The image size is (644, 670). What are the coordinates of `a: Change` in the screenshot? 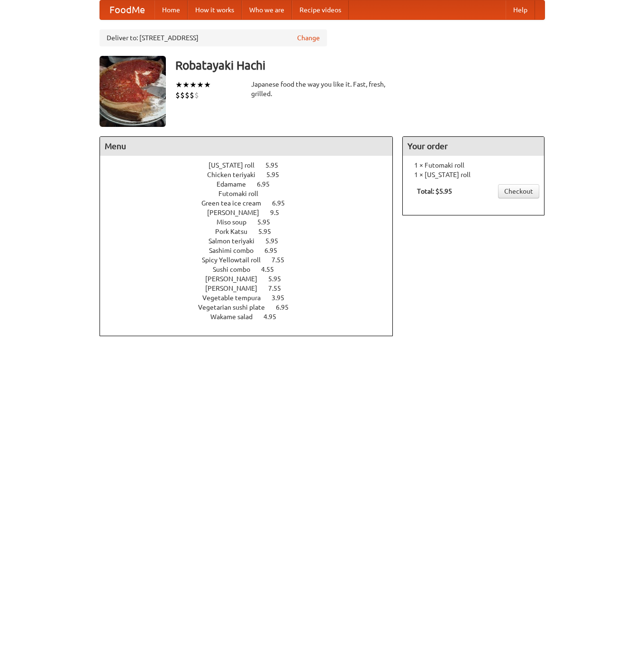 It's located at (309, 38).